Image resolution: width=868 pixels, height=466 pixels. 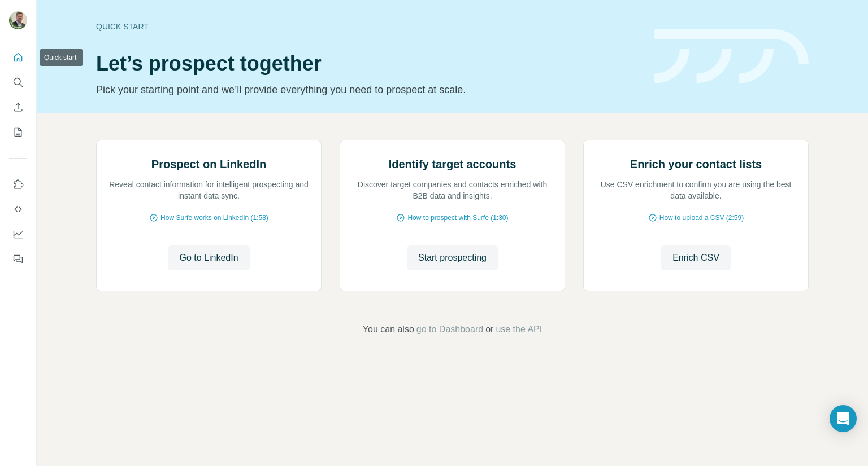 I want to click on p: Use CSV enrichment to confirm you are using the best data available., so click(x=696, y=190).